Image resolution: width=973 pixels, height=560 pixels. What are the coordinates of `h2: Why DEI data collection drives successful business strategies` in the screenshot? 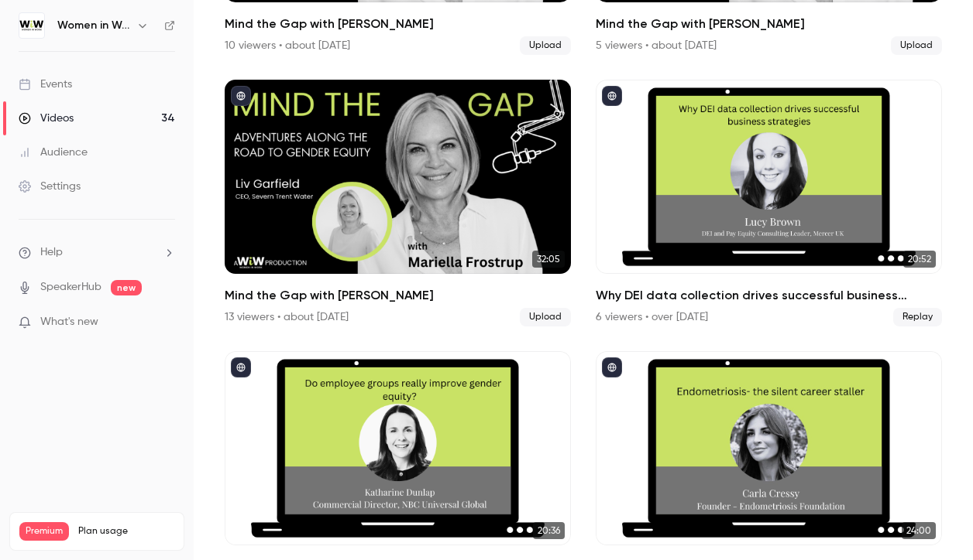 It's located at (769, 296).